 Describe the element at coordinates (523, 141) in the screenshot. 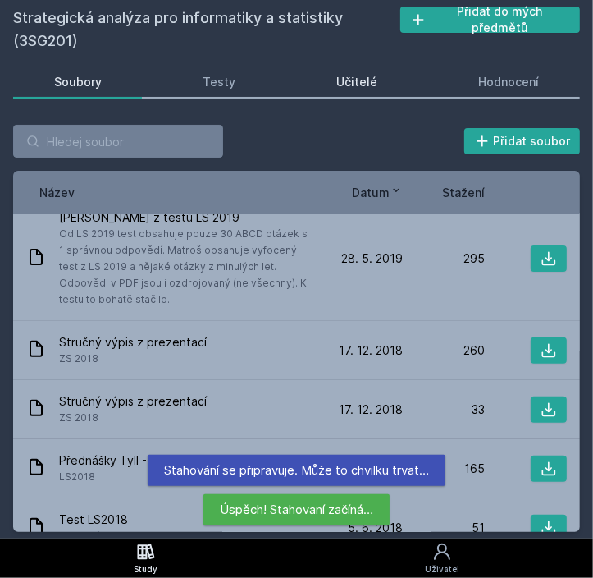

I see `button: Přidat soubor` at that location.